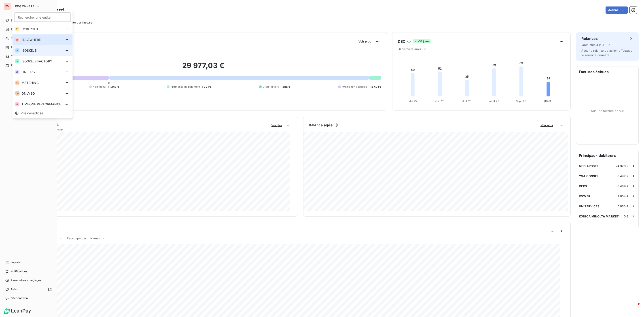  What do you see at coordinates (16, 47) in the screenshot?
I see `span: Relances` at bounding box center [16, 47].